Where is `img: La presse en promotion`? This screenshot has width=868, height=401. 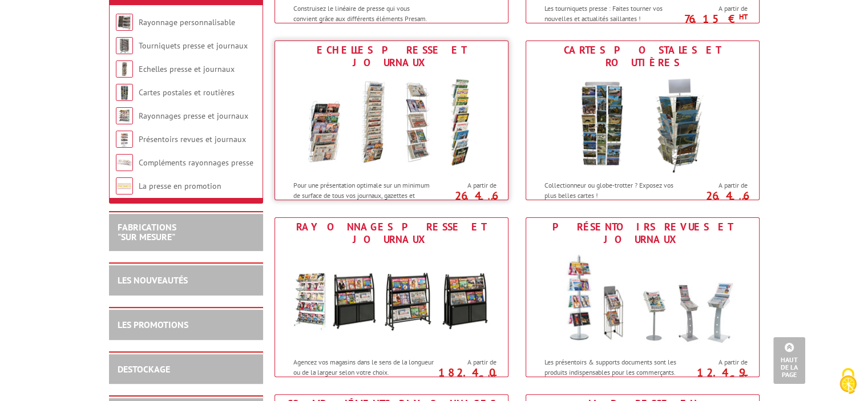 img: La presse en promotion is located at coordinates (124, 186).